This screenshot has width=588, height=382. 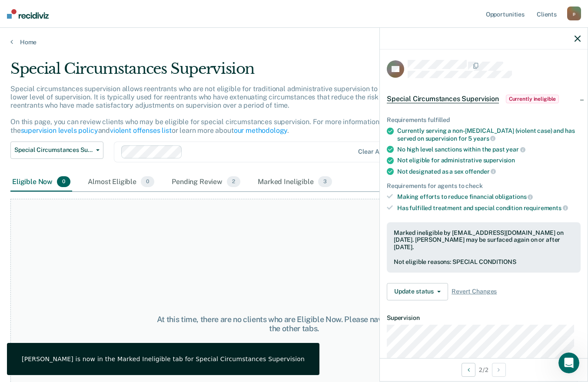 I want to click on a: our methodology, so click(x=261, y=130).